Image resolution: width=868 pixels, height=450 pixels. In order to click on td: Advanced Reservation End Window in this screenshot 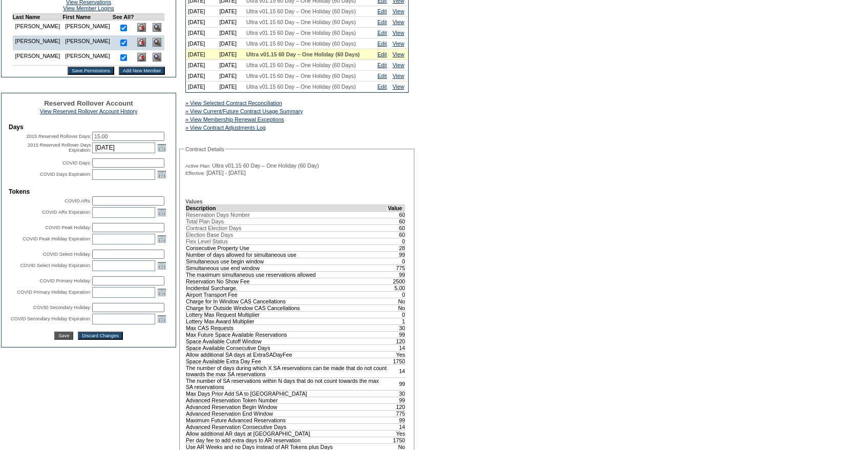, I will do `click(287, 413)`.